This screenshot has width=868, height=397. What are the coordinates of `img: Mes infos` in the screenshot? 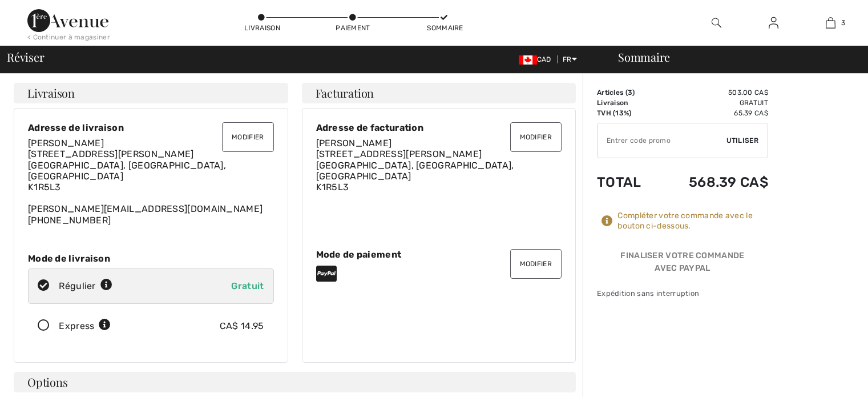 It's located at (773, 23).